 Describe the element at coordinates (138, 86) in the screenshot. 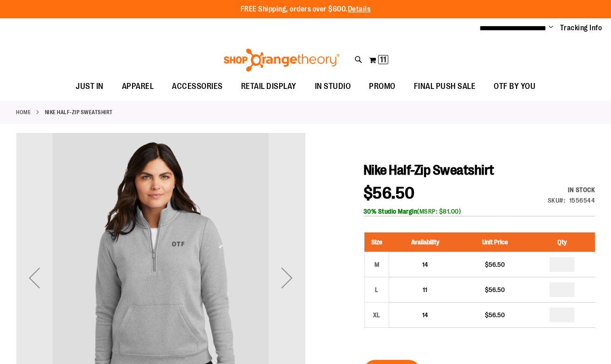

I see `span: APPAREL` at that location.